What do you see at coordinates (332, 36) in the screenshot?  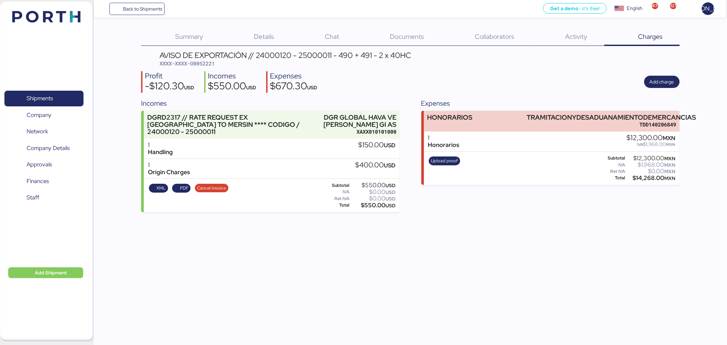 I see `span: Chat` at bounding box center [332, 36].